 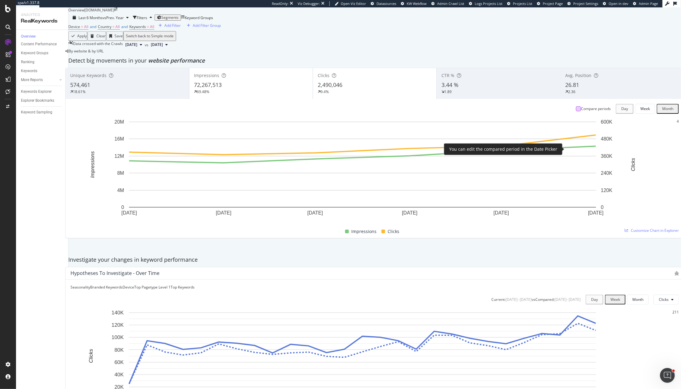 What do you see at coordinates (42, 112) in the screenshot?
I see `a: Keyword Sampling` at bounding box center [42, 112].